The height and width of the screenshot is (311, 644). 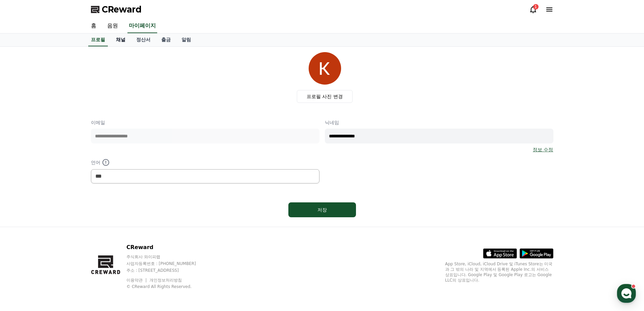 What do you see at coordinates (536, 7) in the screenshot?
I see `div: 1` at bounding box center [536, 7].